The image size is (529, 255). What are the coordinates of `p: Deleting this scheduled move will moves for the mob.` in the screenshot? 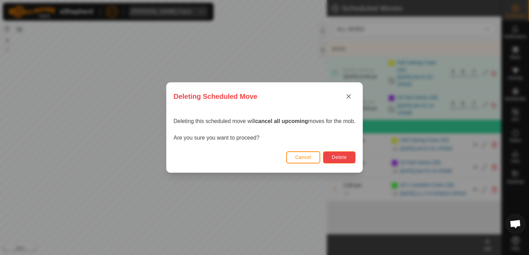 It's located at (264, 121).